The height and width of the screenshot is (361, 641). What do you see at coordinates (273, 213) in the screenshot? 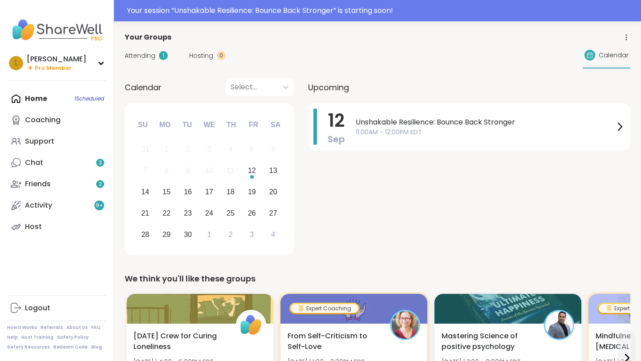
I see `div: Choose Saturday, September 27th, 2025` at bounding box center [273, 213].